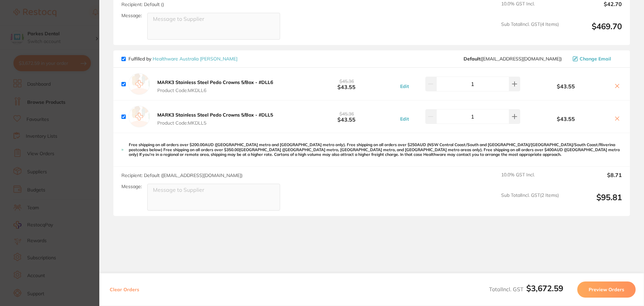  What do you see at coordinates (215, 123) in the screenshot?
I see `span: Product Code: MKDLL5` at bounding box center [215, 123].